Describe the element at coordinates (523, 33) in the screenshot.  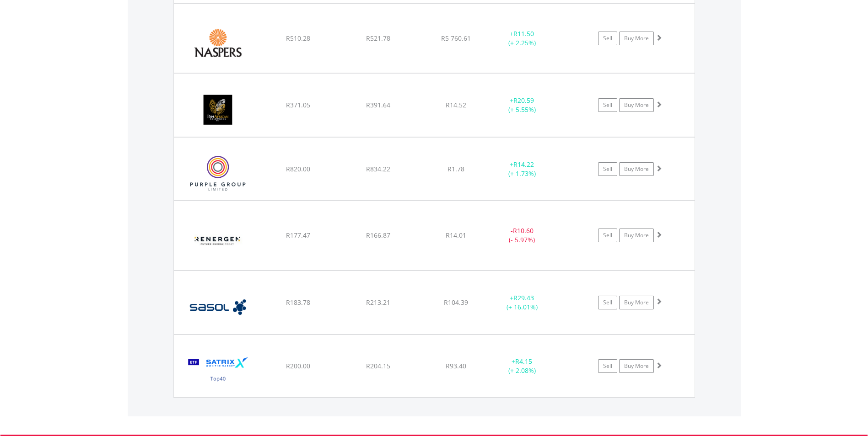
I see `span: R11.50` at that location.